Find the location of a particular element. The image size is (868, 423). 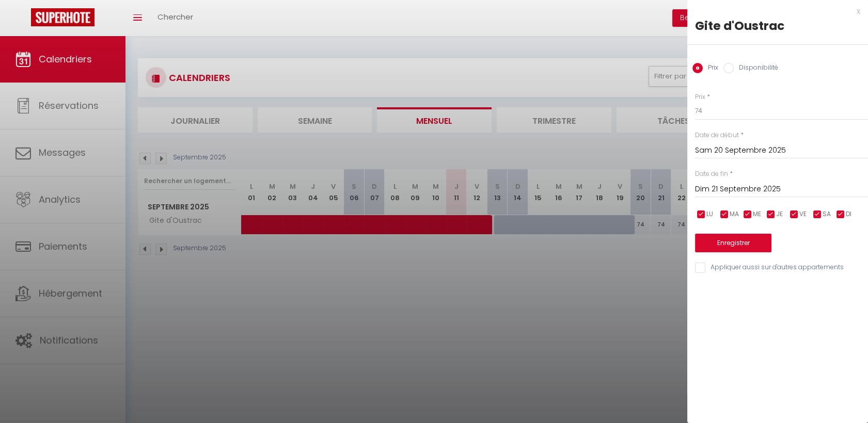

span: LU is located at coordinates (709, 214).